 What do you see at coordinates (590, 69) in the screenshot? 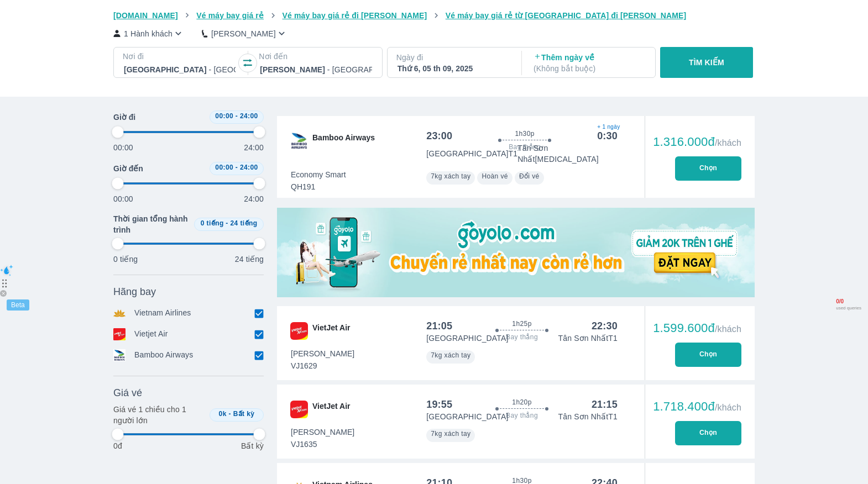
I see `p: ( Không bắt buộc )` at bounding box center [590, 69].